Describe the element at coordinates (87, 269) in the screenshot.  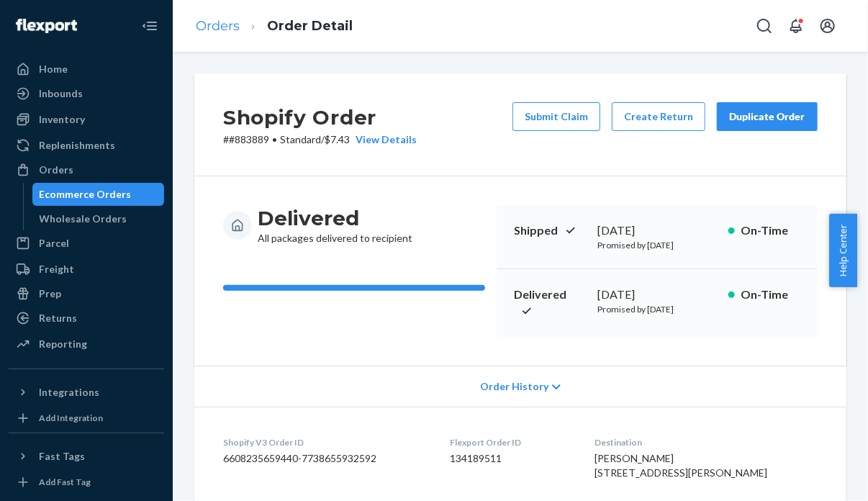
I see `a: Freight` at that location.